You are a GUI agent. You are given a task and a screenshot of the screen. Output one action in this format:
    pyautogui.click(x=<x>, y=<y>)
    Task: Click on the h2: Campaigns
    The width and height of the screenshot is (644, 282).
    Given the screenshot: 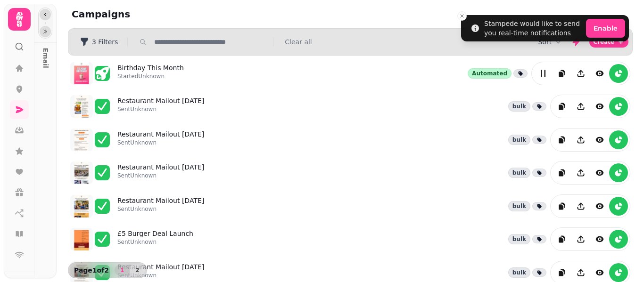 What is the action you would take?
    pyautogui.click(x=162, y=14)
    